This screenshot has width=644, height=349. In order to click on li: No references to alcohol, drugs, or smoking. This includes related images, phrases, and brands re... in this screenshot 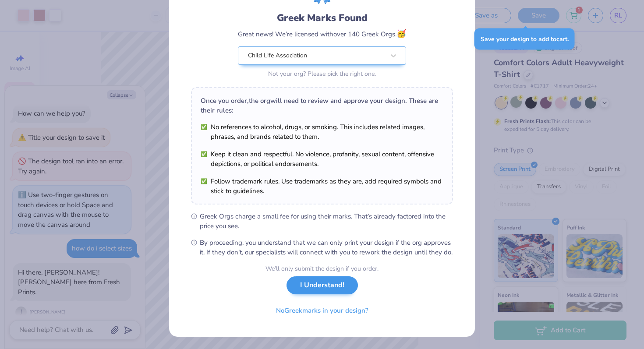, I will do `click(322, 132)`.